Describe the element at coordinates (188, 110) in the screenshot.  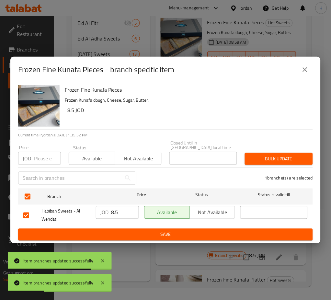
I see `h6: 8.5 JOD` at that location.